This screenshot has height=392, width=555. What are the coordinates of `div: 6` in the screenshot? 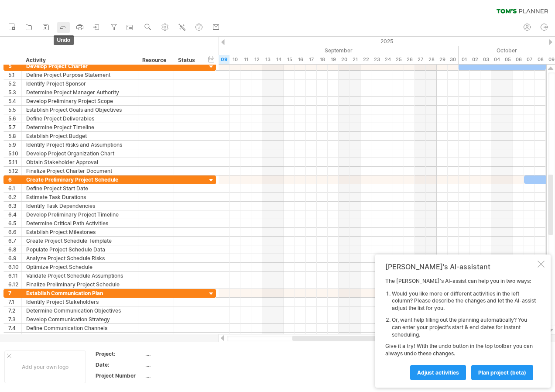 It's located at (15, 179).